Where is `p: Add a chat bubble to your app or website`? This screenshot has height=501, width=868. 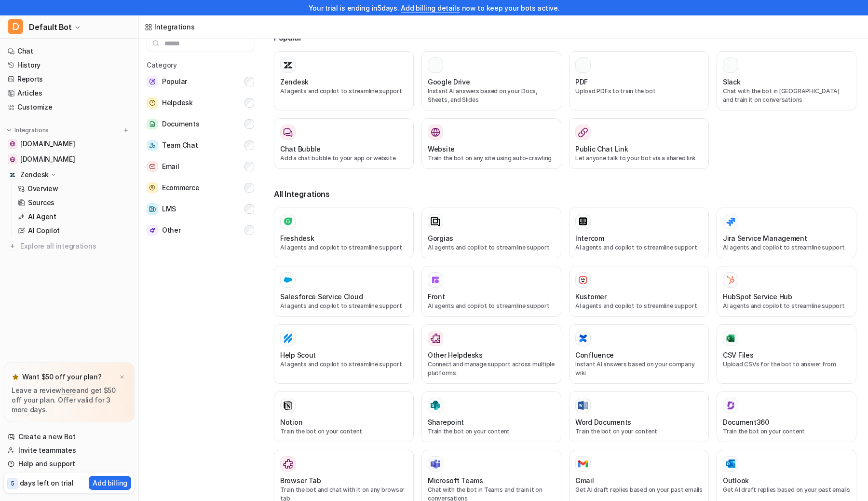 p: Add a chat bubble to your app or website is located at coordinates (344, 159).